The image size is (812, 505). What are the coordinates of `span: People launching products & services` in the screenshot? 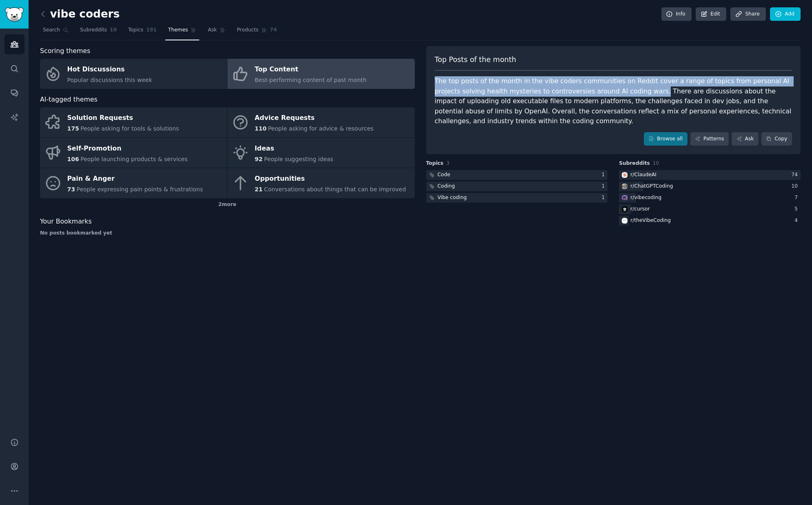 It's located at (134, 159).